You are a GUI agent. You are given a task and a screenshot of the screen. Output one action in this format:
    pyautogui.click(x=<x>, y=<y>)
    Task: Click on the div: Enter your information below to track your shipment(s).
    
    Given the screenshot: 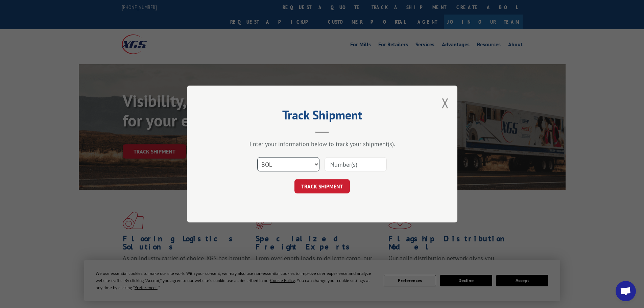 What is the action you would take?
    pyautogui.click(x=322, y=143)
    